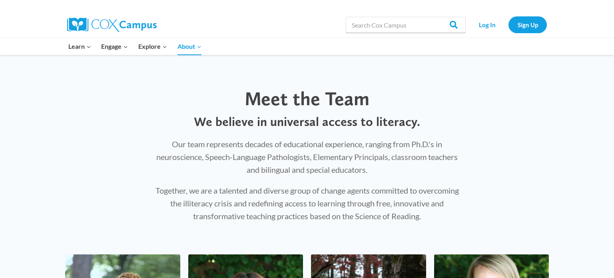 This screenshot has height=278, width=614. Describe the element at coordinates (153, 46) in the screenshot. I see `span: Explore` at that location.